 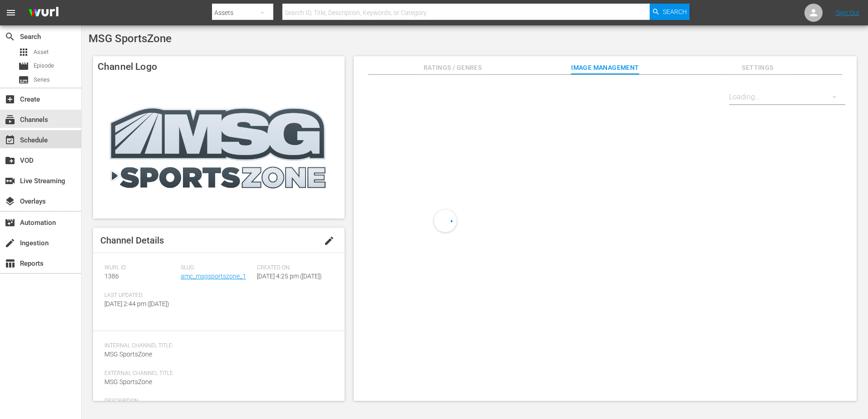 What do you see at coordinates (141, 295) in the screenshot?
I see `span: Last Updated:` at bounding box center [141, 295].